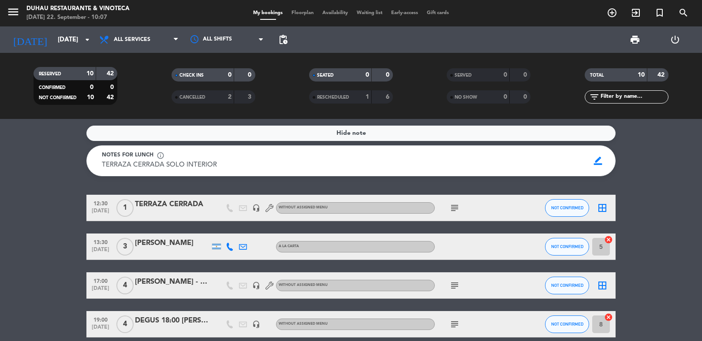 Image resolution: width=702 pixels, height=341 pixels. Describe the element at coordinates (463, 75) in the screenshot. I see `span: SERVED` at that location.